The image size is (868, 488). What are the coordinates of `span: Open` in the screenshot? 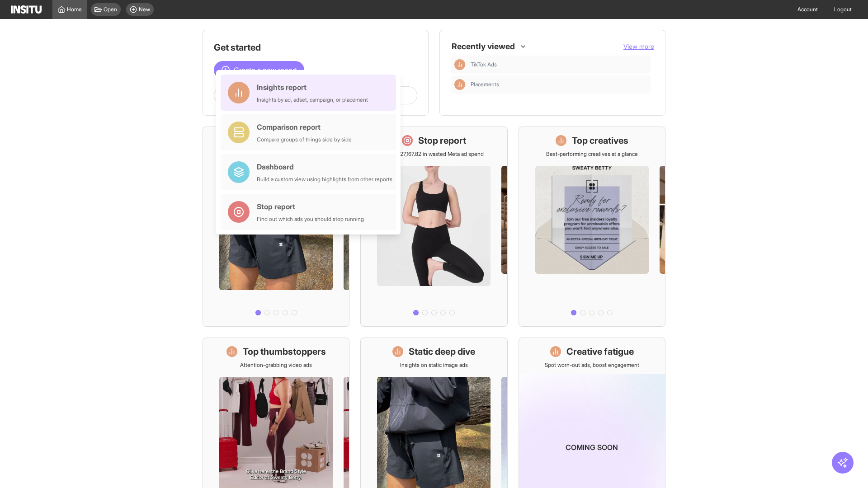 It's located at (110, 10).